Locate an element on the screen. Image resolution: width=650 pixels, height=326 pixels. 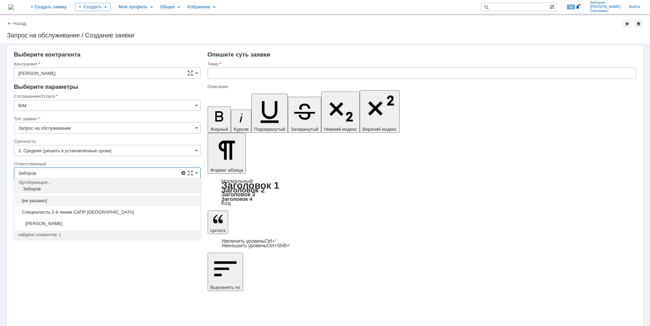
span: Нижний индекс is located at coordinates (340, 129).